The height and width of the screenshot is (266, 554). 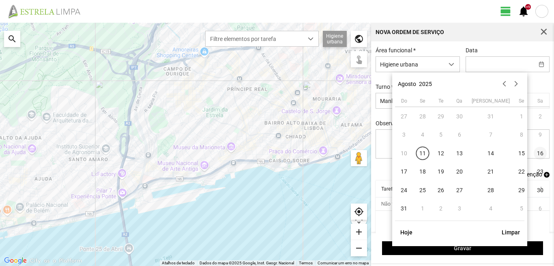 What do you see at coordinates (423, 153) in the screenshot?
I see `span: 11` at bounding box center [423, 153].